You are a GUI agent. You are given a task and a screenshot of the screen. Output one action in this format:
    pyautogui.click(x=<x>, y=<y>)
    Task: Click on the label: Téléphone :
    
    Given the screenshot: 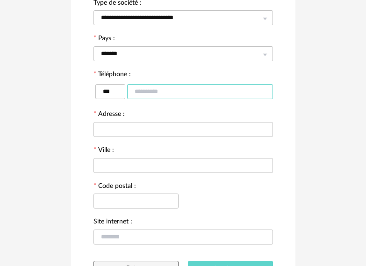 What is the action you would take?
    pyautogui.click(x=112, y=75)
    